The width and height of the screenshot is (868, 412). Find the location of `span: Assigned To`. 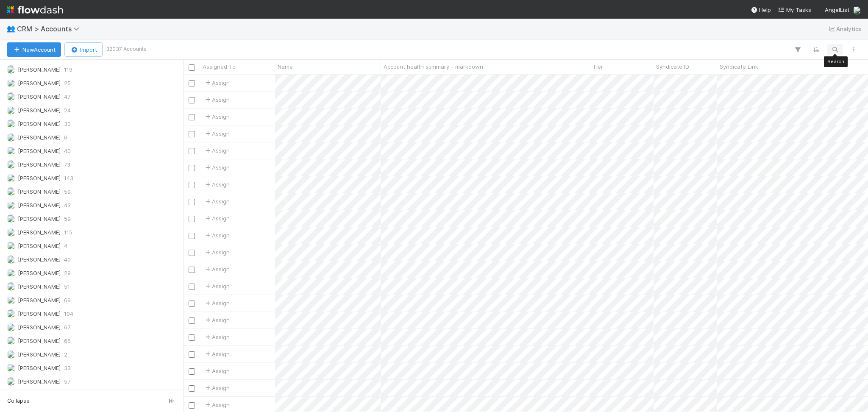

span: Assigned To is located at coordinates (219, 67).